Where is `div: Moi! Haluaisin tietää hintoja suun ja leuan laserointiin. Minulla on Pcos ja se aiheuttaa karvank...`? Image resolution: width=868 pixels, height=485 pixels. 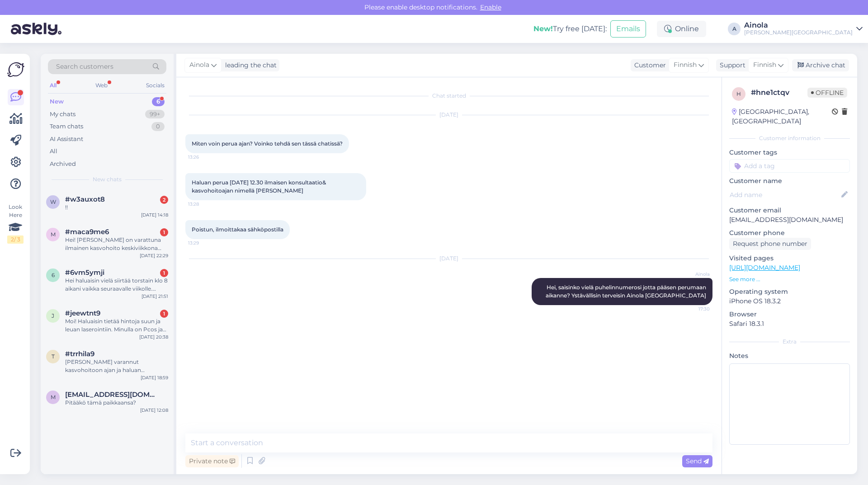
div: Moi! Haluaisin tietää hintoja suun ja leuan laserointiin. Minulla on Pcos ja se aiheuttaa karvank... is located at coordinates (116, 326).